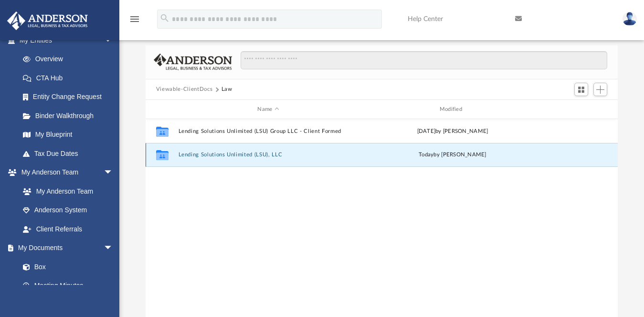 This screenshot has height=317, width=644. Describe the element at coordinates (382, 218) in the screenshot. I see `div: grid` at that location.